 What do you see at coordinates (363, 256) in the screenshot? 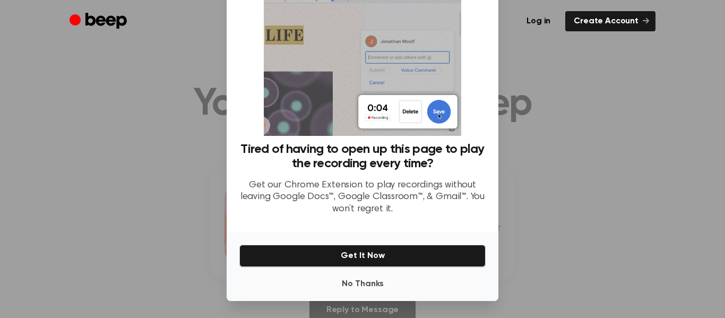
I see `button: Get It Now` at bounding box center [363, 256].